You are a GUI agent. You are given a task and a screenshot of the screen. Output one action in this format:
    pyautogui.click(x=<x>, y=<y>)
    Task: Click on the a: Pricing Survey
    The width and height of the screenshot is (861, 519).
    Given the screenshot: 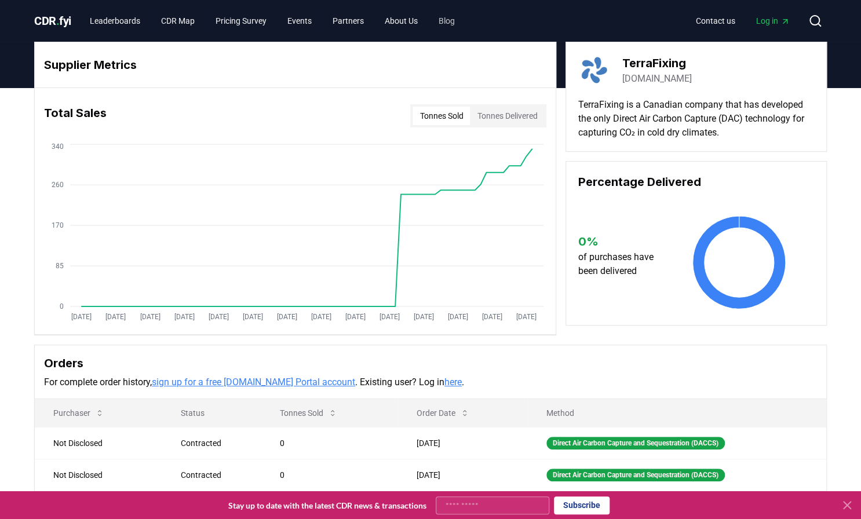 What is the action you would take?
    pyautogui.click(x=241, y=21)
    